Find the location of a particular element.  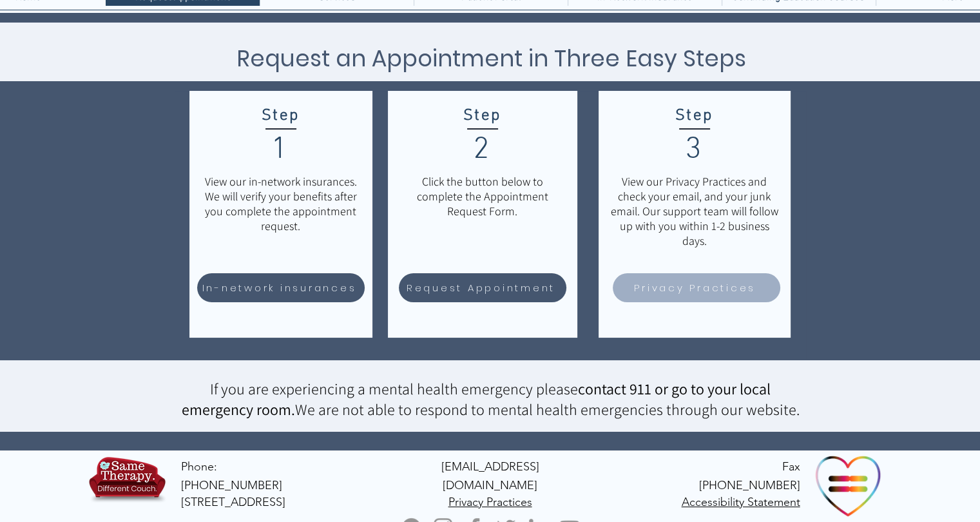

p: Click the button below to complete the Appointment Request Form. is located at coordinates (483, 196).